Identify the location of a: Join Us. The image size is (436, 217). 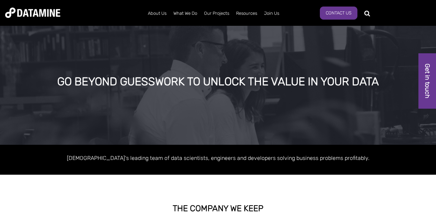
(272, 13).